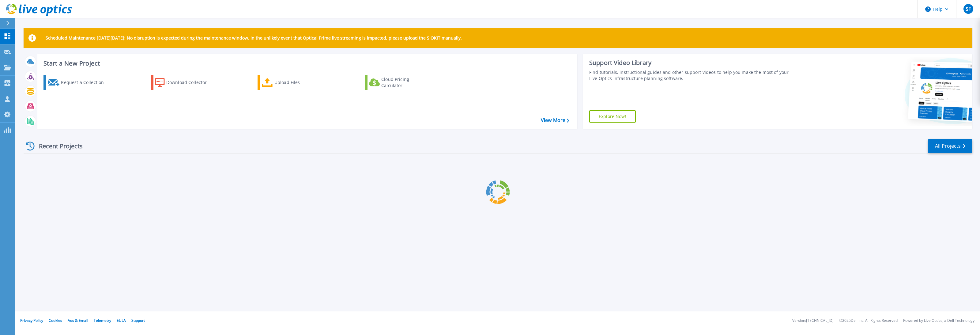 This screenshot has width=980, height=335. Describe the element at coordinates (138, 320) in the screenshot. I see `a: Support` at that location.